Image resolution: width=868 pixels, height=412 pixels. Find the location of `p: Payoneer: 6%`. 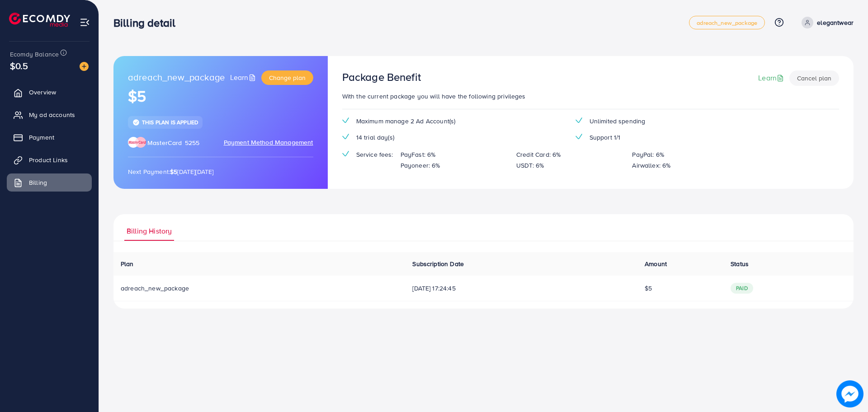

p: Payoneer: 6% is located at coordinates (421, 165).